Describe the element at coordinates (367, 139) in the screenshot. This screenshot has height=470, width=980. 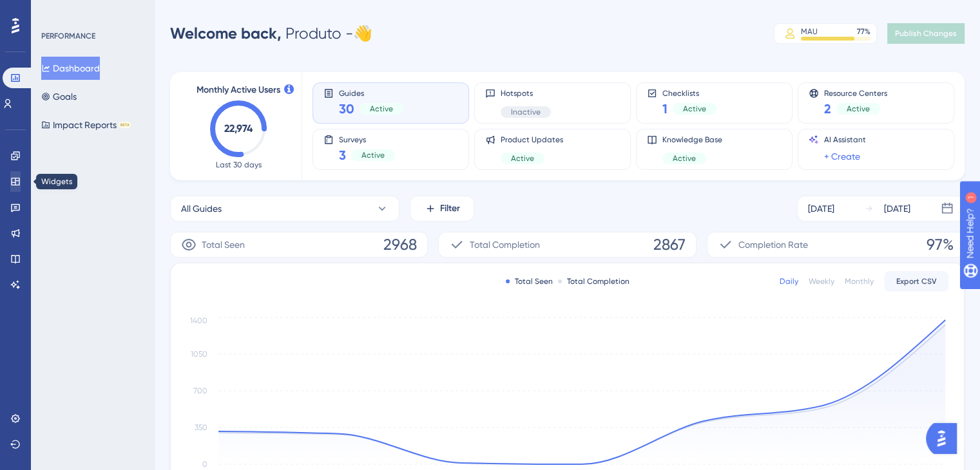
I see `span: Surveys` at that location.